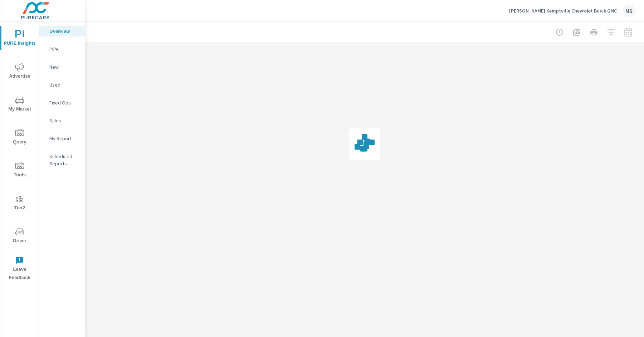 The height and width of the screenshot is (337, 644). I want to click on p: Used, so click(64, 85).